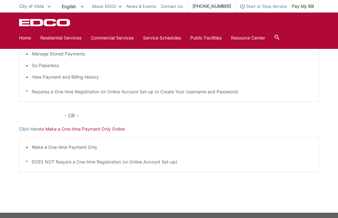 The width and height of the screenshot is (338, 218). Describe the element at coordinates (172, 65) in the screenshot. I see `li: Go Paperless` at that location.